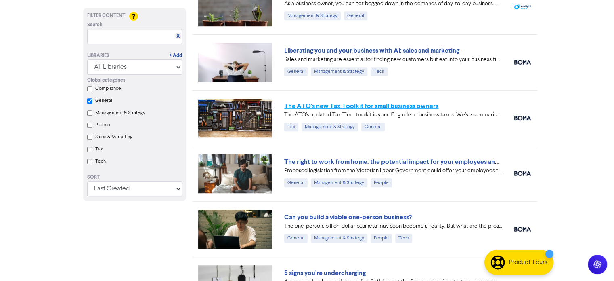 This screenshot has height=281, width=614. What do you see at coordinates (98, 56) in the screenshot?
I see `div: Libraries` at bounding box center [98, 56].